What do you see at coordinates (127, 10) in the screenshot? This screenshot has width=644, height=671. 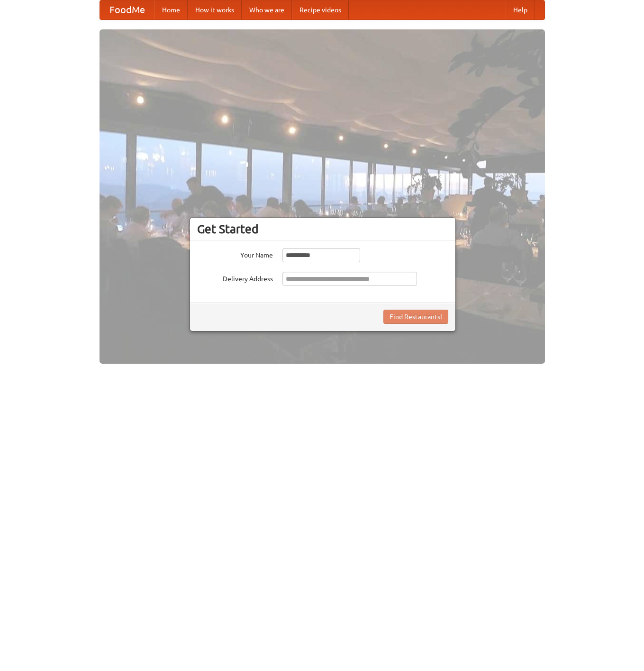 I see `a: FoodMe` at bounding box center [127, 10].